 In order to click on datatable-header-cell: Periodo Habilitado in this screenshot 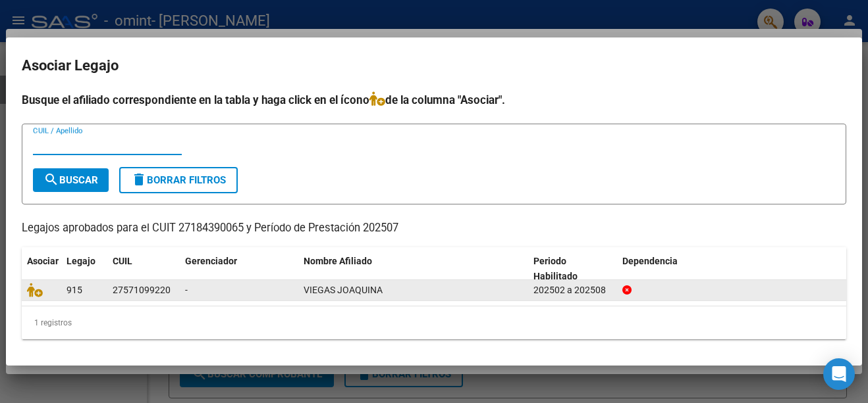, I will do `click(572, 269)`.